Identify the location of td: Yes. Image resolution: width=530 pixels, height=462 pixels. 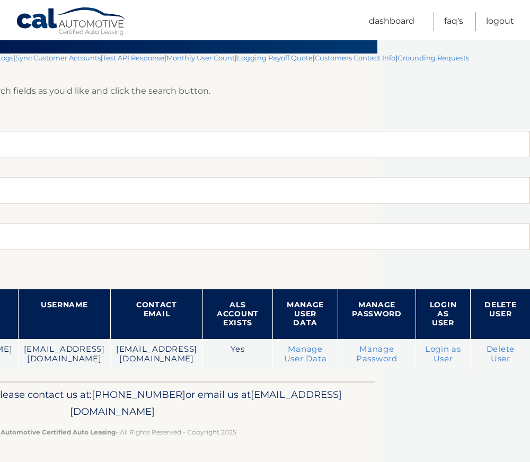
(238, 354).